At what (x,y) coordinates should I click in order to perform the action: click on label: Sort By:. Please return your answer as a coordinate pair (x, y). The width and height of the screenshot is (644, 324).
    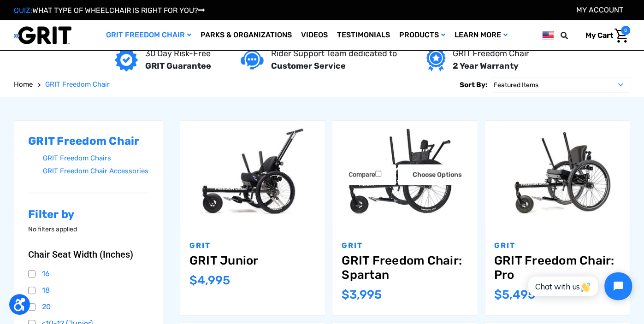
    Looking at the image, I should click on (473, 85).